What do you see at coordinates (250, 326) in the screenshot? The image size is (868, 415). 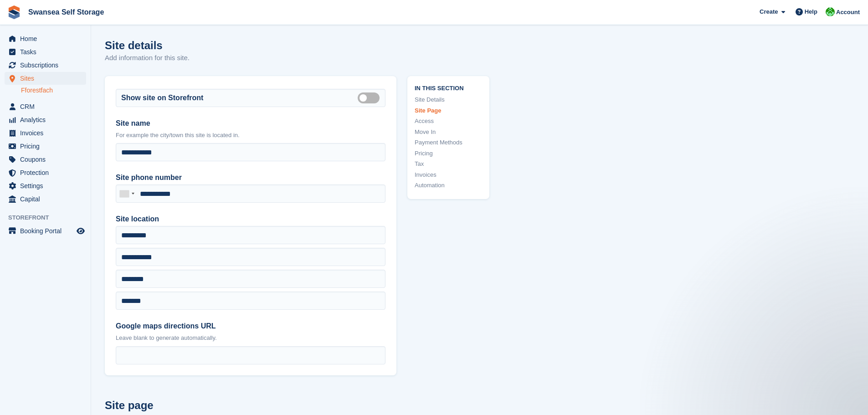 I see `label: Google maps directions URL` at bounding box center [250, 326].